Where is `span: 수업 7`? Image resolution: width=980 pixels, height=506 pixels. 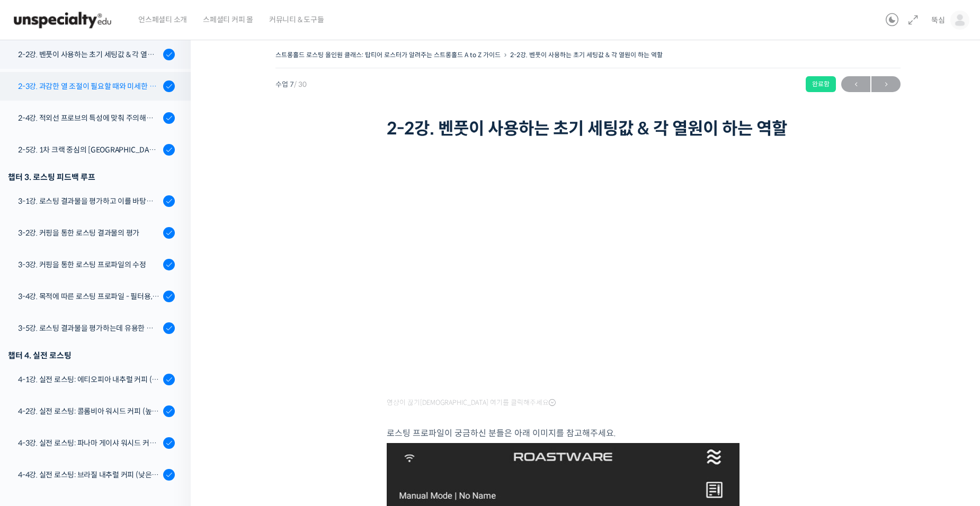
span: 수업 7 is located at coordinates (291, 84).